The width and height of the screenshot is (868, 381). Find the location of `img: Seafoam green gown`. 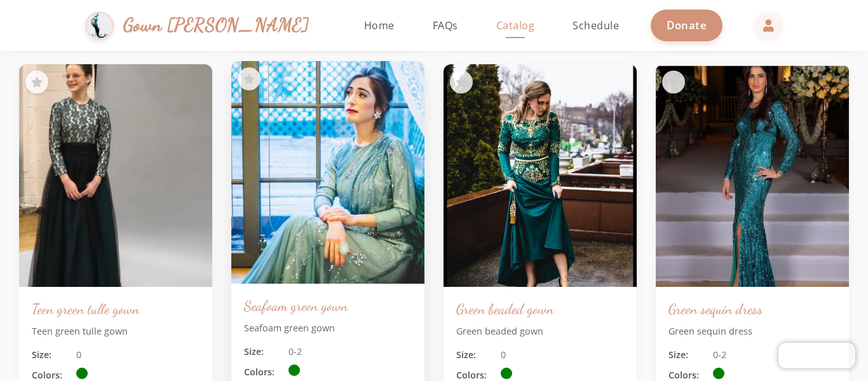

img: Seafoam green gown is located at coordinates (327, 173).